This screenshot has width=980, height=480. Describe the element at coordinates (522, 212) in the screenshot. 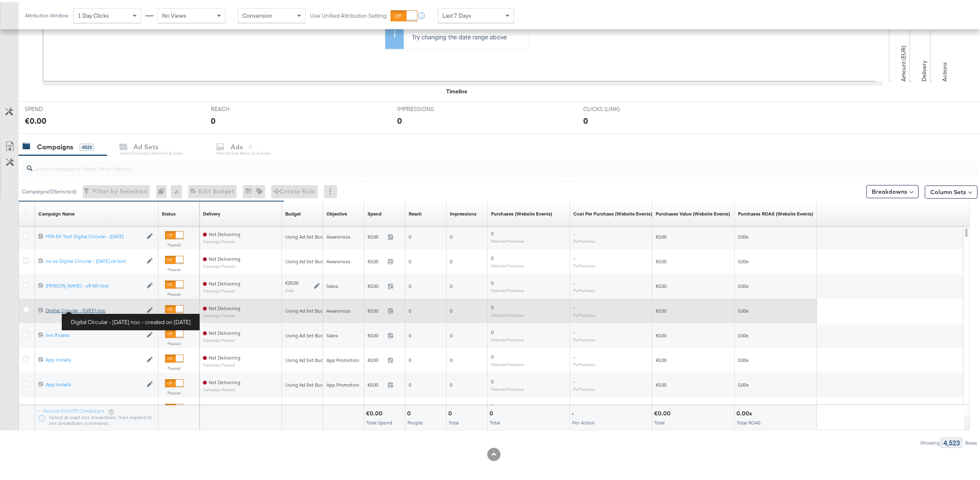

I see `div: Purchases (Website Events)` at that location.